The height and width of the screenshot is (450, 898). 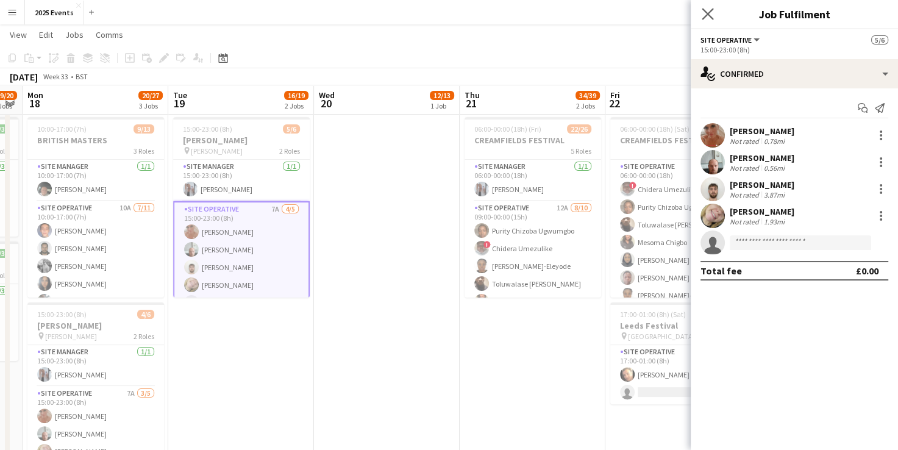 I want to click on span: 9/13, so click(x=144, y=129).